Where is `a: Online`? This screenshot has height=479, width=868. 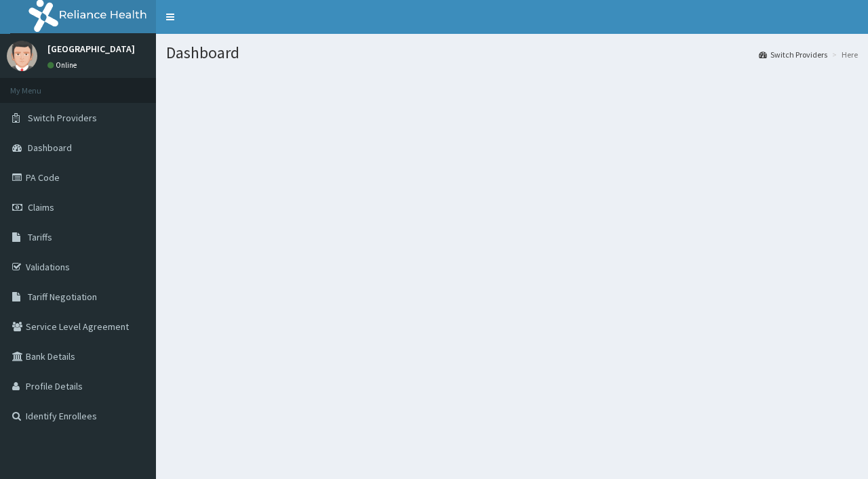 a: Online is located at coordinates (64, 65).